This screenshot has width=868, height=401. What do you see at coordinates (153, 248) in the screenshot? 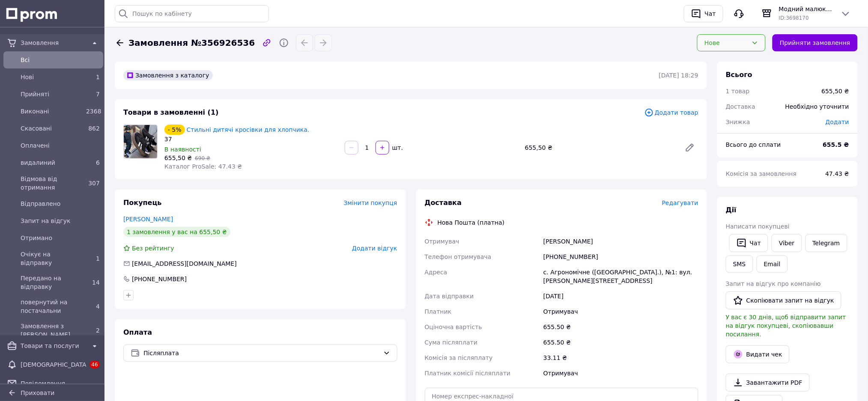
I see `span: Без рейтингу` at bounding box center [153, 248].